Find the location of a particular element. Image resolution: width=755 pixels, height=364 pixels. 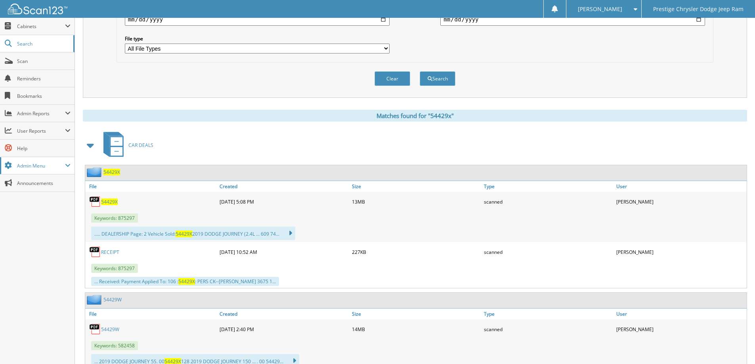

input: end is located at coordinates (572, 19).